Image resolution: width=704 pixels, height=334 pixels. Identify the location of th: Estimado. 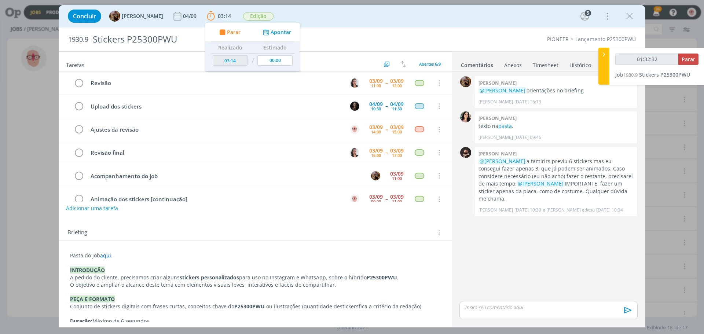
(275, 48).